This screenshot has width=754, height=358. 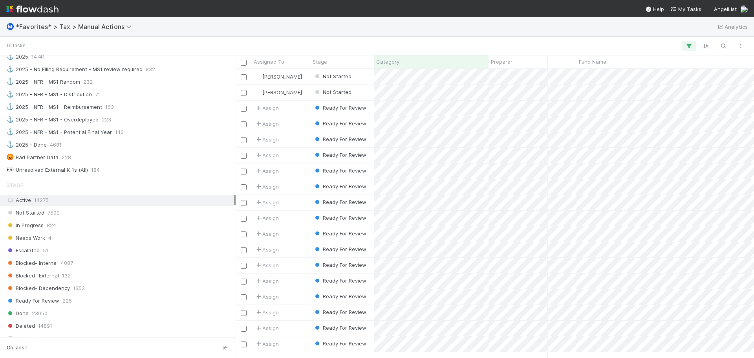 I want to click on span: Blocked- Dependency, so click(x=38, y=288).